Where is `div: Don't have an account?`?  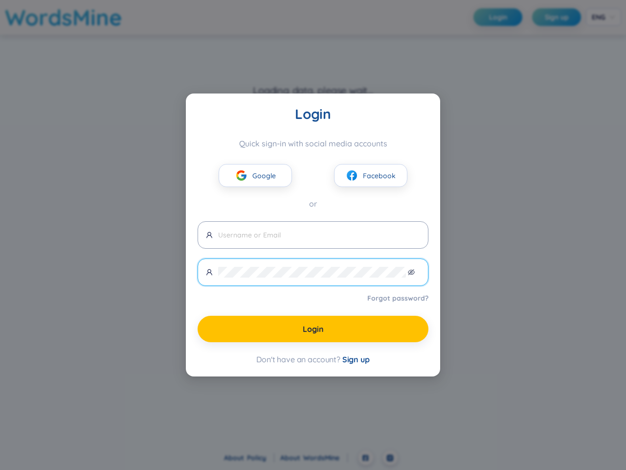
div: Don't have an account? is located at coordinates (313, 359).